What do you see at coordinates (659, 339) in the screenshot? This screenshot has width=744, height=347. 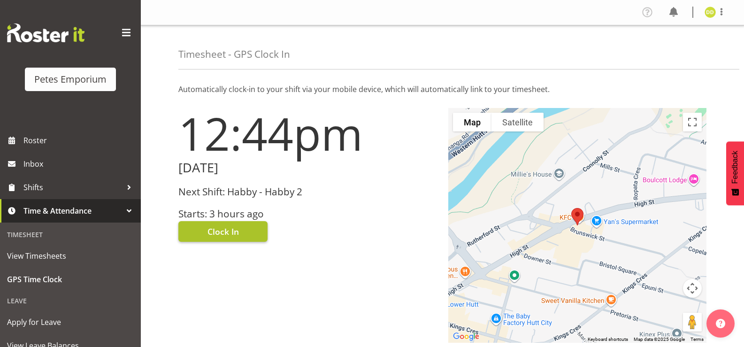 I see `span: Map data ©2025 Google` at bounding box center [659, 339].